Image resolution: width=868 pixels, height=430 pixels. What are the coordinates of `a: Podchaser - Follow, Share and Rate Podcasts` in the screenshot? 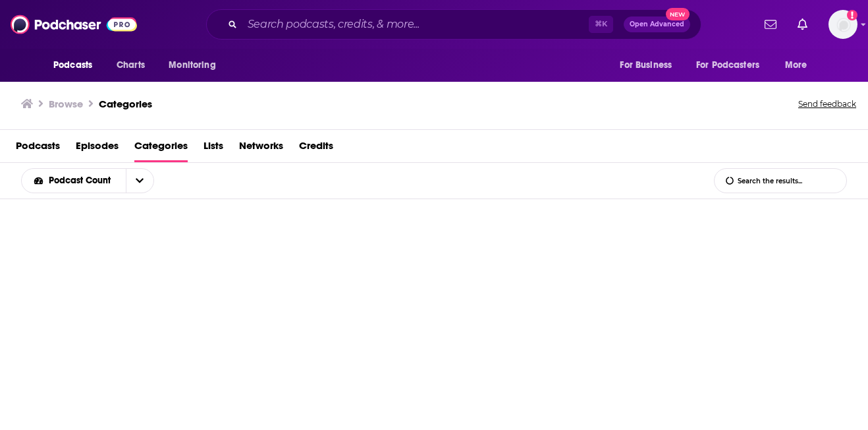 It's located at (74, 24).